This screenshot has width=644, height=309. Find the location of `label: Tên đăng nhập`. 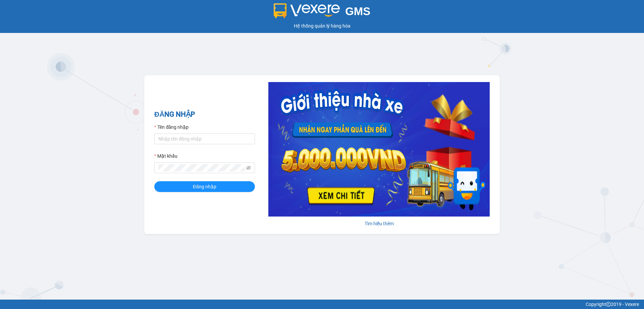

label: Tên đăng nhập is located at coordinates (172, 127).